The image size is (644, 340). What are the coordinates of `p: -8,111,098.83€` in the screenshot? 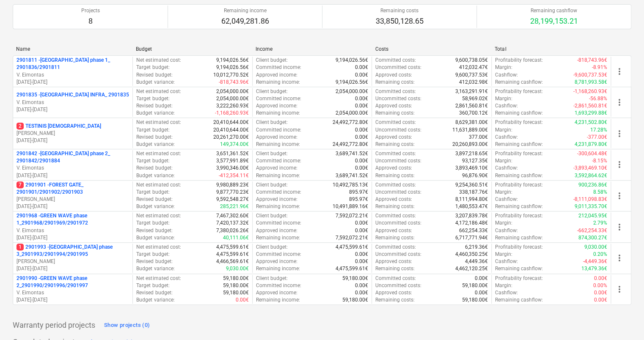 It's located at (590, 199).